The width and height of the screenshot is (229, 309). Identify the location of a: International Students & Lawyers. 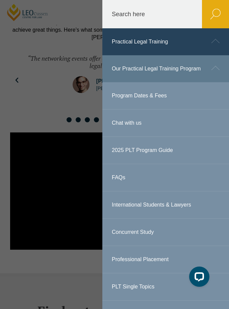
(165, 205).